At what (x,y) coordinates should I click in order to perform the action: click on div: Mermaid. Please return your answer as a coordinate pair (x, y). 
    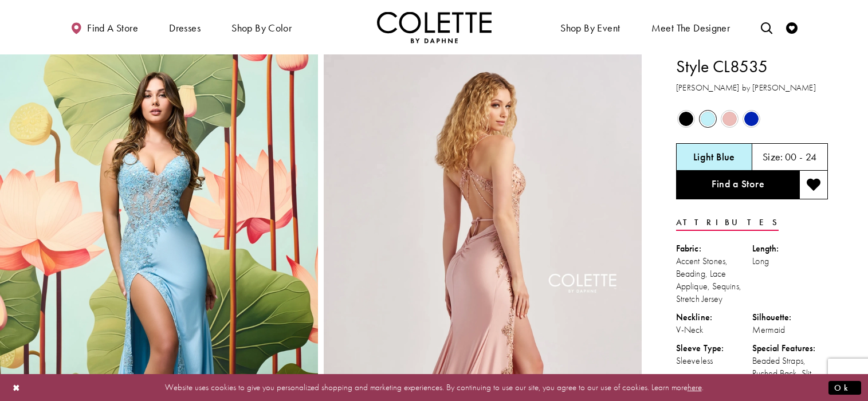
    Looking at the image, I should click on (791, 330).